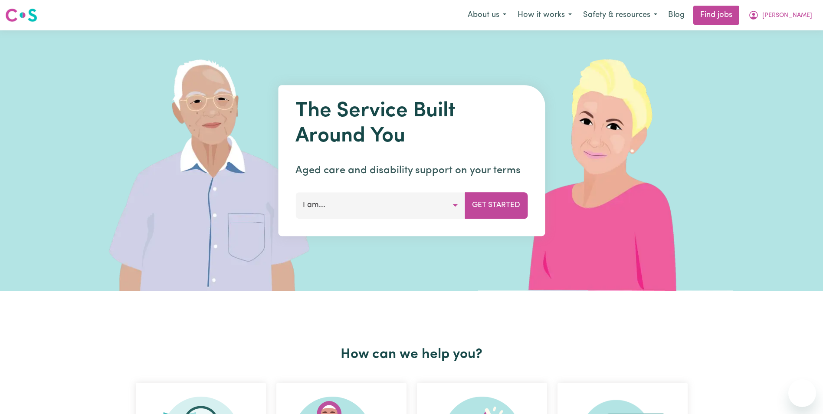 The image size is (823, 414). Describe the element at coordinates (544, 15) in the screenshot. I see `button: How it works` at that location.